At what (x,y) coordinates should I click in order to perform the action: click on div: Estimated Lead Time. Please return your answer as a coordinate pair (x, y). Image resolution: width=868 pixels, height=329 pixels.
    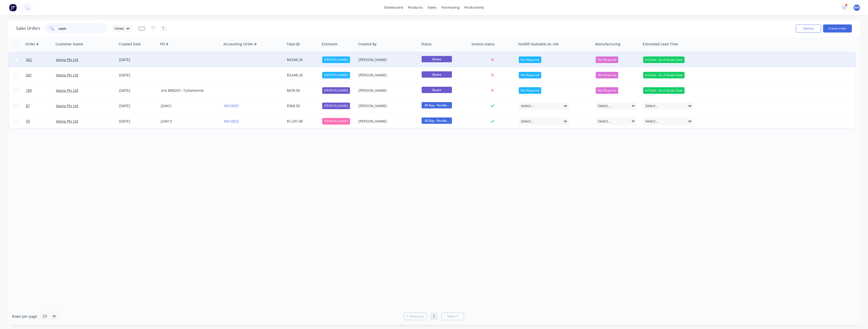
    Looking at the image, I should click on (661, 44).